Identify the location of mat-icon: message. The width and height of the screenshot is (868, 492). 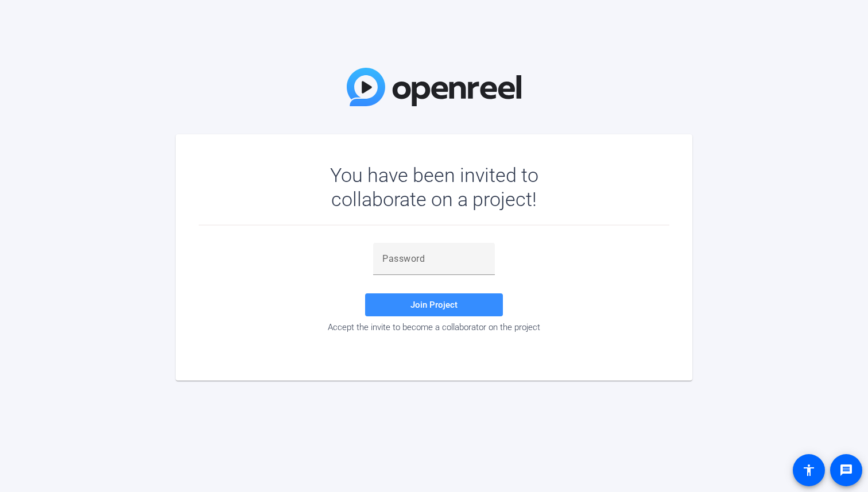
(846, 470).